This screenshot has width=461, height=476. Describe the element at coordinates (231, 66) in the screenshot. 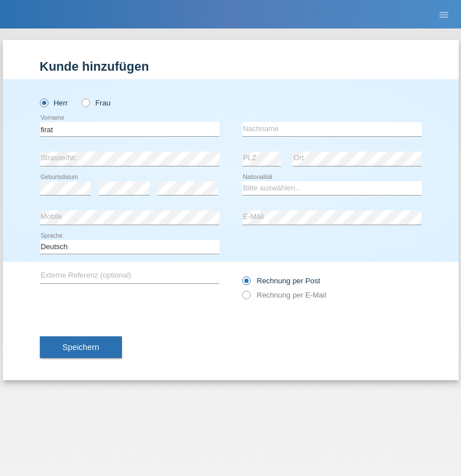

I see `h1: Kunde hinzufügen` at that location.